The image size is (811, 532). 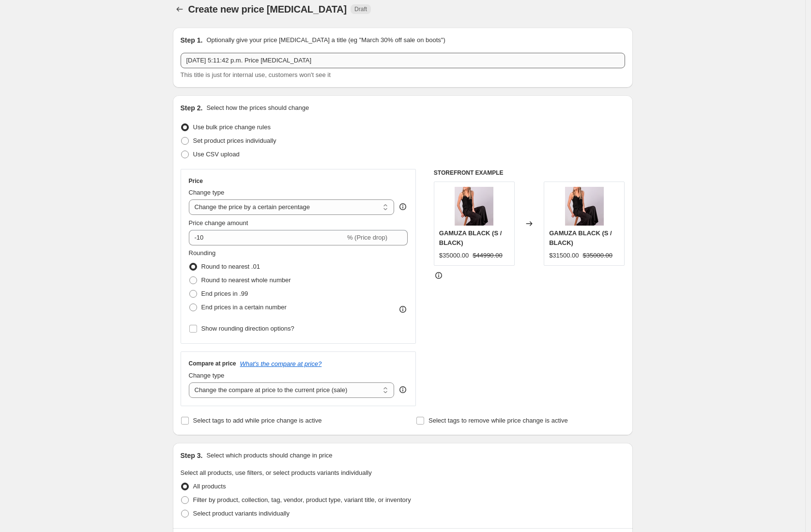 What do you see at coordinates (256, 75) in the screenshot?
I see `span: This title is just for internal use, customers won't see it` at bounding box center [256, 75].